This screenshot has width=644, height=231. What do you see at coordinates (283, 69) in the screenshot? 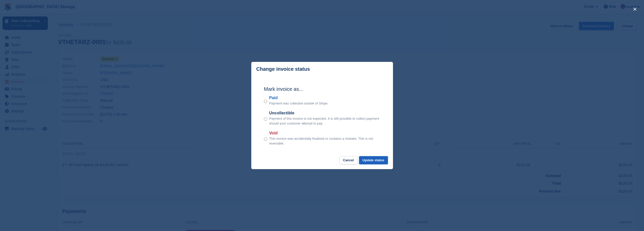
I see `p: Change invoice status` at bounding box center [283, 69].